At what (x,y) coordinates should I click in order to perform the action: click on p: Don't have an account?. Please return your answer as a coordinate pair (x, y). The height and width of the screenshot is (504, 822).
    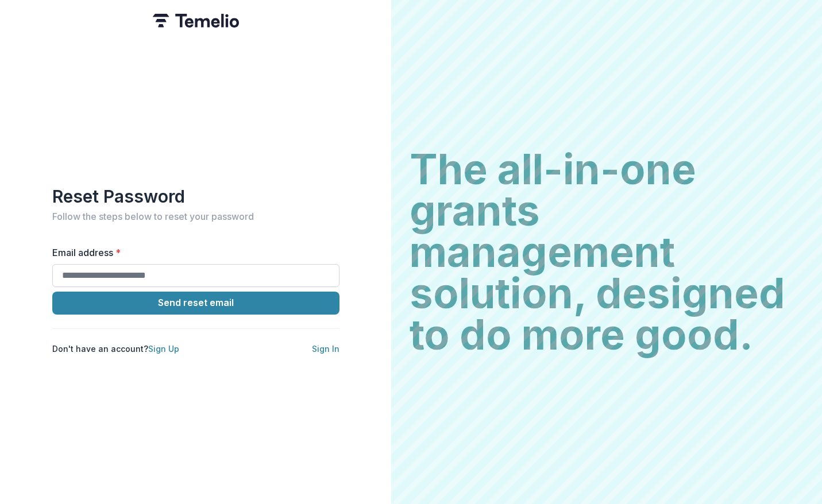
    Looking at the image, I should click on (115, 349).